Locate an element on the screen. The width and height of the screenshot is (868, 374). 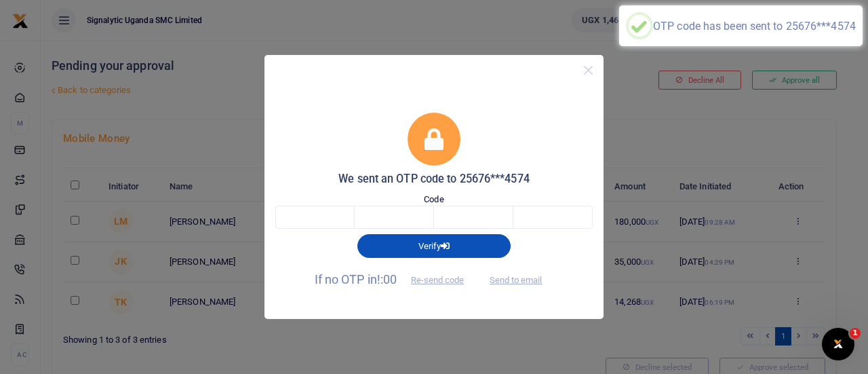
button: Close is located at coordinates (588, 70).